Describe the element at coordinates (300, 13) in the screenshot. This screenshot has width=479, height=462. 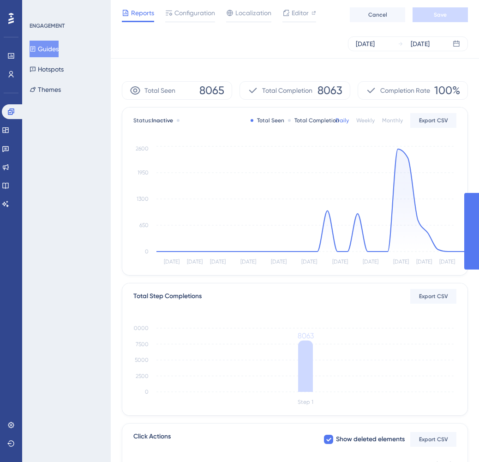
I see `span: Editor` at that location.